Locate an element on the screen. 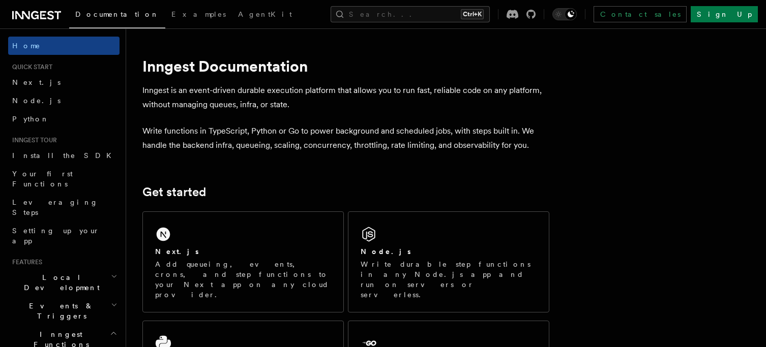 The height and width of the screenshot is (347, 766). a: Your first Functions is located at coordinates (64, 179).